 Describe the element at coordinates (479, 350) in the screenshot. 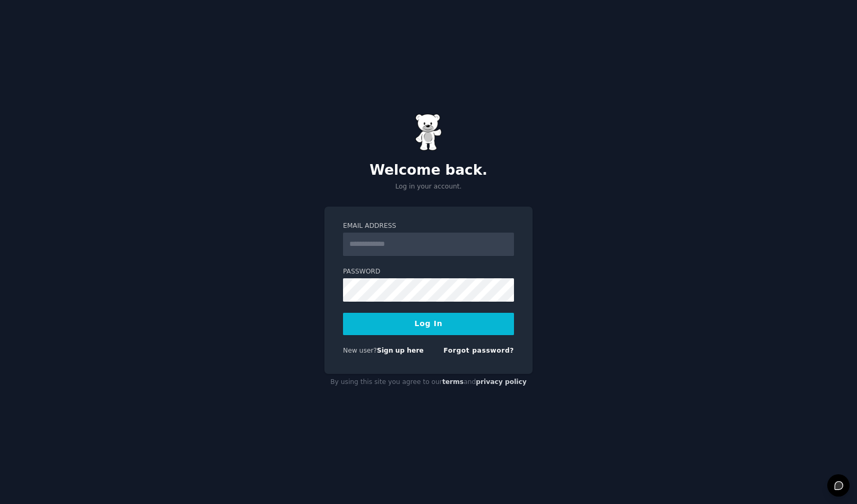

I see `a: Forgot password?` at that location.